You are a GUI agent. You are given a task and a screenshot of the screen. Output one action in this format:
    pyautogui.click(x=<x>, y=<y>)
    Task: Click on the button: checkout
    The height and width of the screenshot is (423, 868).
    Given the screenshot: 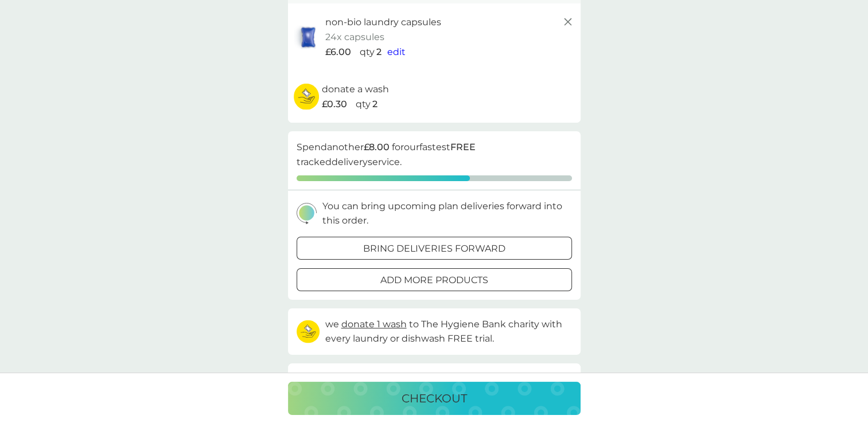 What is the action you would take?
    pyautogui.click(x=434, y=398)
    